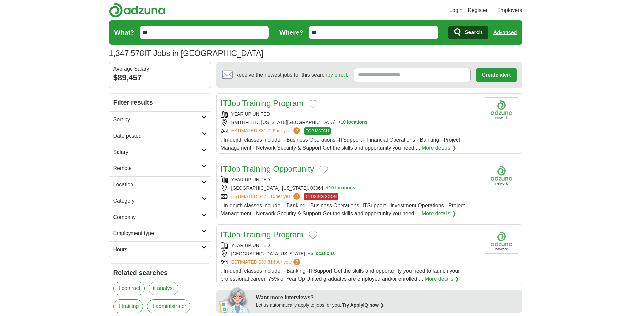 Image resolution: width=631 pixels, height=316 pixels. What do you see at coordinates (129, 288) in the screenshot?
I see `a: it contract` at bounding box center [129, 288].